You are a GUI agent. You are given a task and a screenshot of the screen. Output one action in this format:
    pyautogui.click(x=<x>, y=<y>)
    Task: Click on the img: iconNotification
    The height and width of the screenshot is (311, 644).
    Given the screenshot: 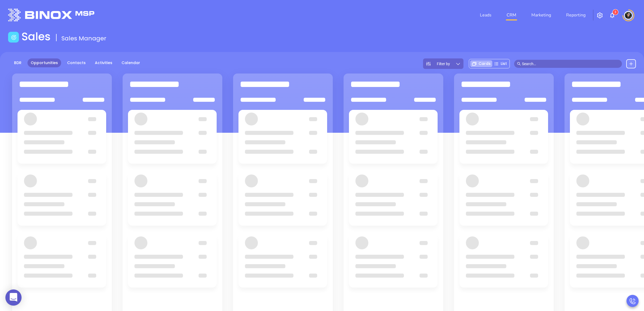 What is the action you would take?
    pyautogui.click(x=612, y=15)
    